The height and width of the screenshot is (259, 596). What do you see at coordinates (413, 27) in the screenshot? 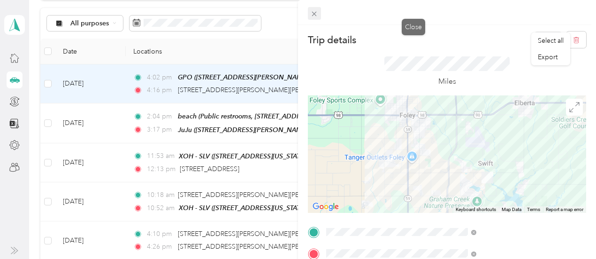
I see `div: Close` at bounding box center [413, 27].